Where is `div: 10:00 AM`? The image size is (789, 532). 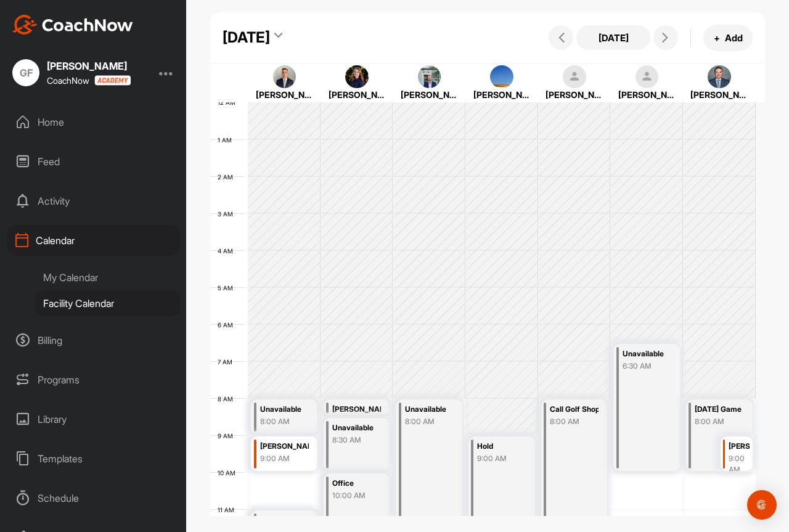 div: 10:00 AM is located at coordinates (356, 495).